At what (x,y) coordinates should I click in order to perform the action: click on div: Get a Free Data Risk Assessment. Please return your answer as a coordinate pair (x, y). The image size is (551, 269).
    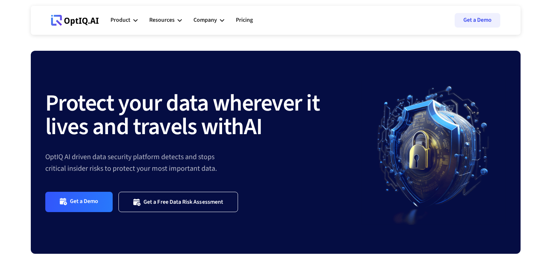
    Looking at the image, I should click on (183, 202).